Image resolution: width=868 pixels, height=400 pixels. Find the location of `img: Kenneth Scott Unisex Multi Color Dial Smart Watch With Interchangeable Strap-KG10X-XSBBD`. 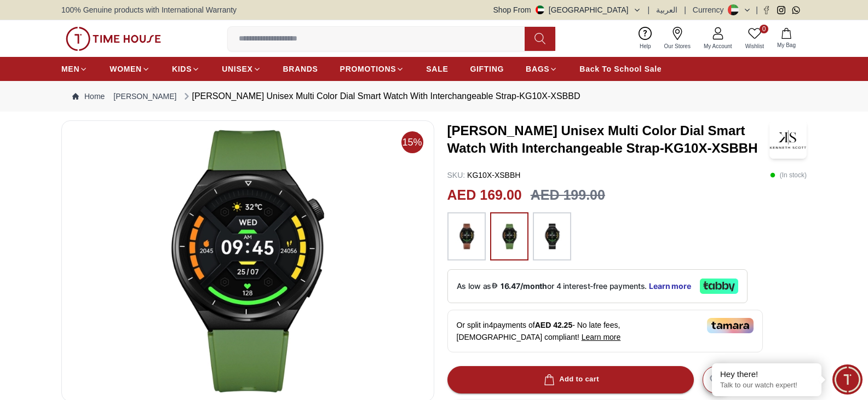

img: Kenneth Scott Unisex Multi Color Dial Smart Watch With Interchangeable Strap-KG10X-XSBBD is located at coordinates (247, 261).